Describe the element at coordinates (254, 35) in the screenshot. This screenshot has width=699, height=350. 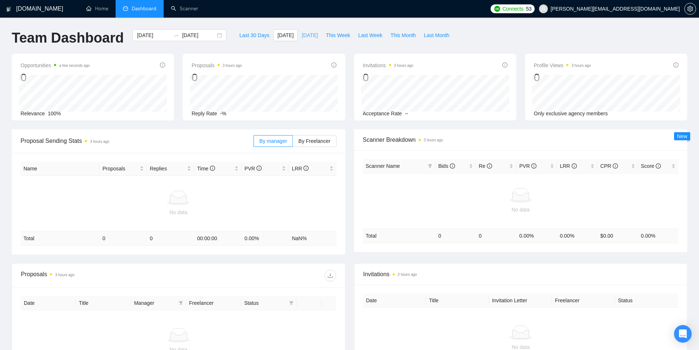
I see `button: Last 30 Days` at that location.